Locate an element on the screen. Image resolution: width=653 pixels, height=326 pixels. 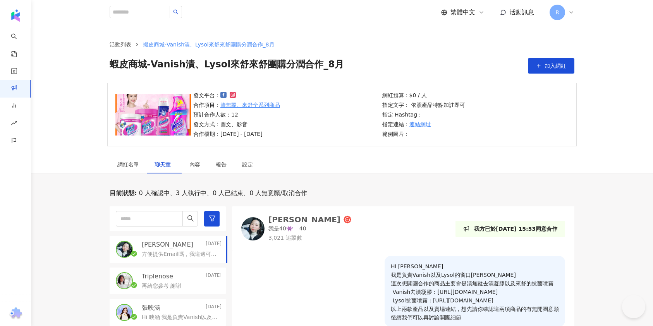
p: 合作項目： is located at coordinates (237, 105).